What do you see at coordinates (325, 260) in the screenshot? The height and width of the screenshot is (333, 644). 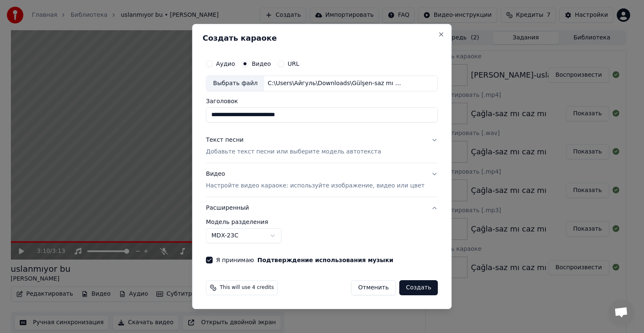 I see `button: Я принимаю` at bounding box center [325, 260].